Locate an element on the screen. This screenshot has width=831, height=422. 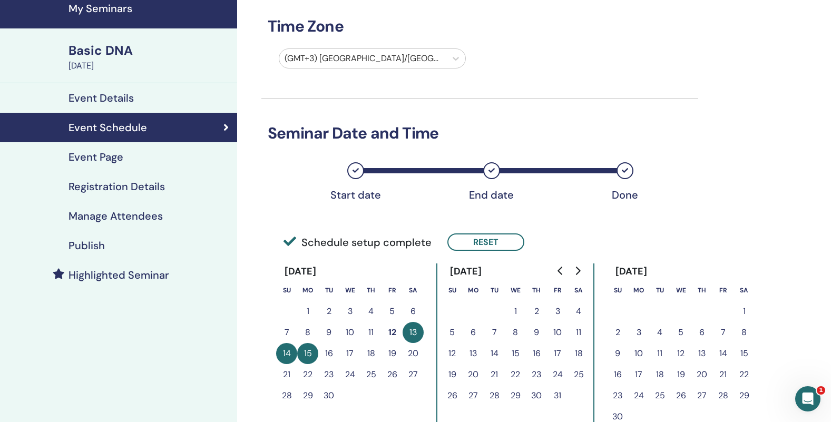
h4: My Seminars is located at coordinates (150, 8).